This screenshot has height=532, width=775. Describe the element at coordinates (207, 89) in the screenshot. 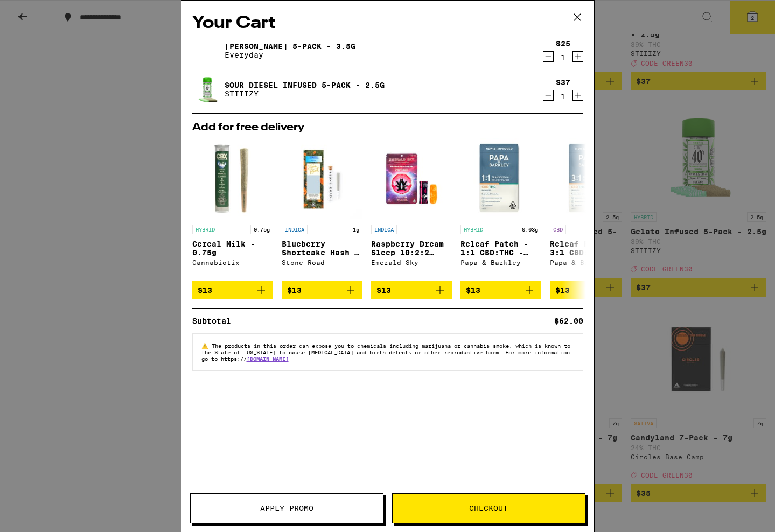

I see `img: Sour Diesel Infused 5-Pack - 2.5g` at that location.